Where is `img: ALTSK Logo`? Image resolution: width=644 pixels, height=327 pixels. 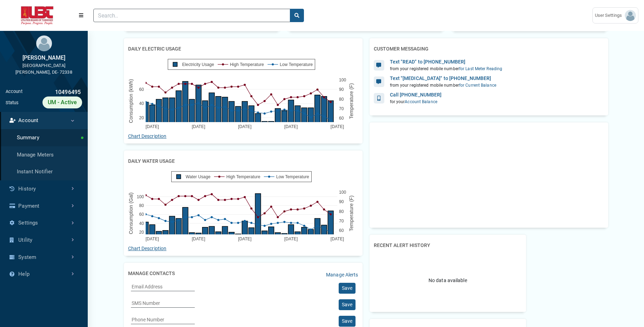
img: ALTSK Logo is located at coordinates (37, 15).